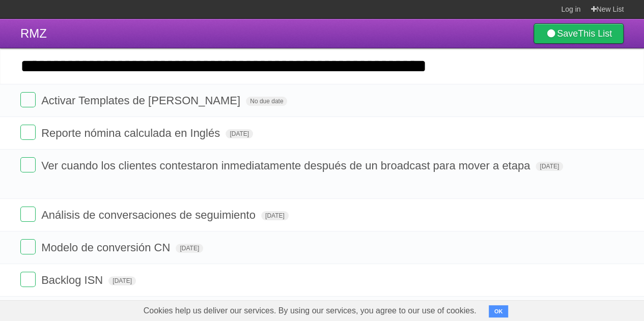 The width and height of the screenshot is (644, 321). What do you see at coordinates (578, 34) in the screenshot?
I see `a: SaveThis List` at bounding box center [578, 34].